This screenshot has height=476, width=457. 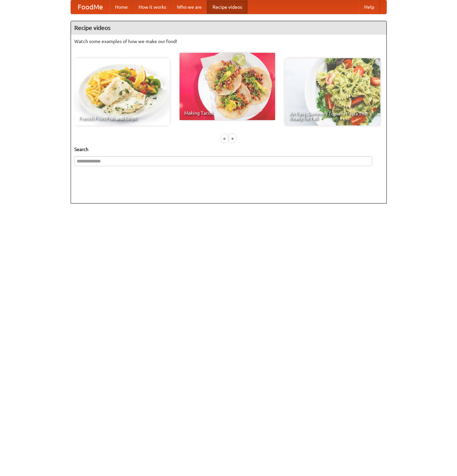 What do you see at coordinates (90, 7) in the screenshot?
I see `a: FoodMe` at bounding box center [90, 7].